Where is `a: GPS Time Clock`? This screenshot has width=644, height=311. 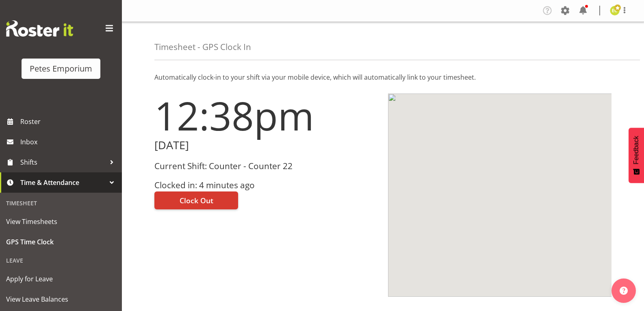
a: GPS Time Clock is located at coordinates (61, 242).